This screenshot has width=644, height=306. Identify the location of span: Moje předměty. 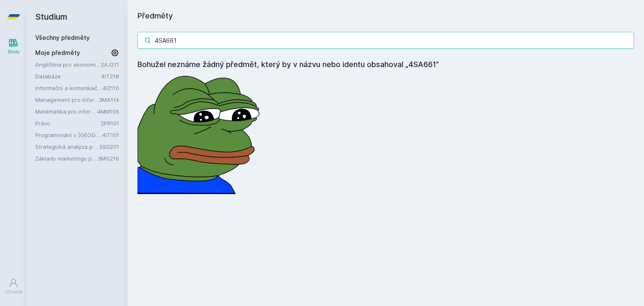
(57, 53).